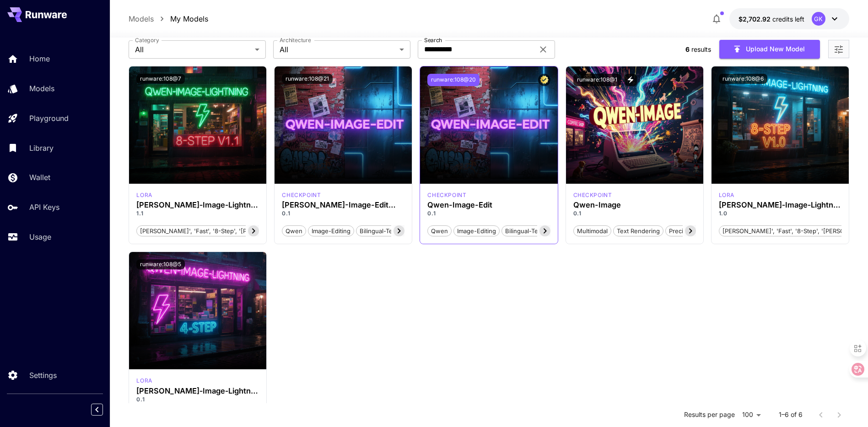 Image resolution: width=868 pixels, height=427 pixels. Describe the element at coordinates (433, 40) in the screenshot. I see `label: Search` at that location.